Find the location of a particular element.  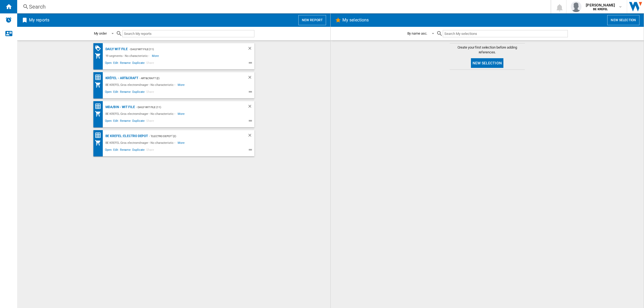

img: alerts-logo.svg is located at coordinates (9, 20).